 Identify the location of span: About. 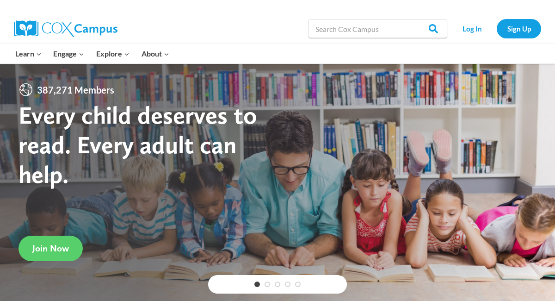
(155, 54).